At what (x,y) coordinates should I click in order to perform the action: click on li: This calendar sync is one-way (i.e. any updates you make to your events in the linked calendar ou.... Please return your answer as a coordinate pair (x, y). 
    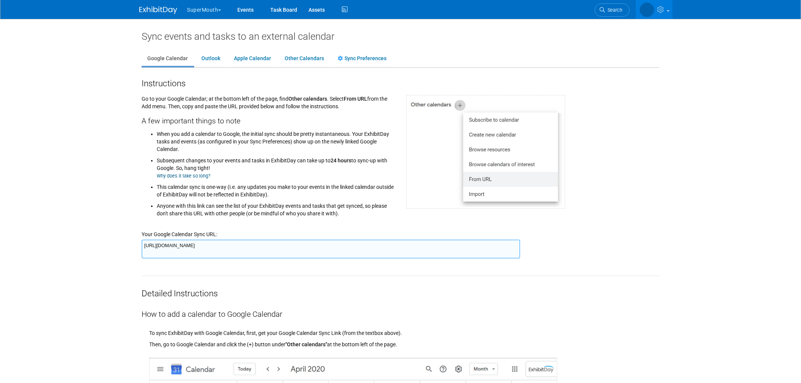
    Looking at the image, I should click on (276, 189).